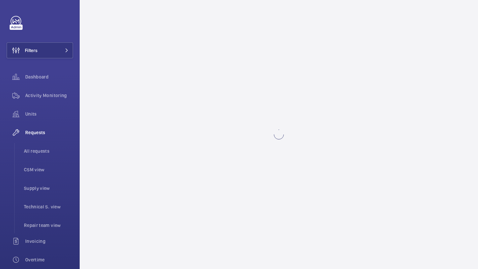  Describe the element at coordinates (40, 50) in the screenshot. I see `button: Filters` at that location.